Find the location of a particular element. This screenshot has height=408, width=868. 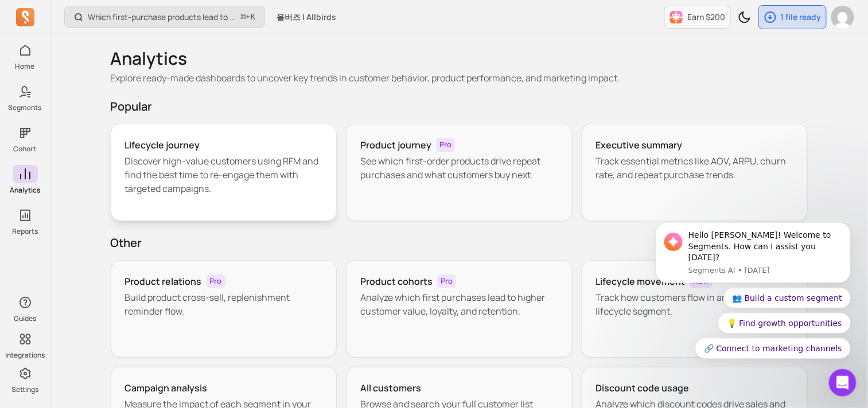

button: Quick reply: 🔗 Connect to marketing channels is located at coordinates (134, 125).